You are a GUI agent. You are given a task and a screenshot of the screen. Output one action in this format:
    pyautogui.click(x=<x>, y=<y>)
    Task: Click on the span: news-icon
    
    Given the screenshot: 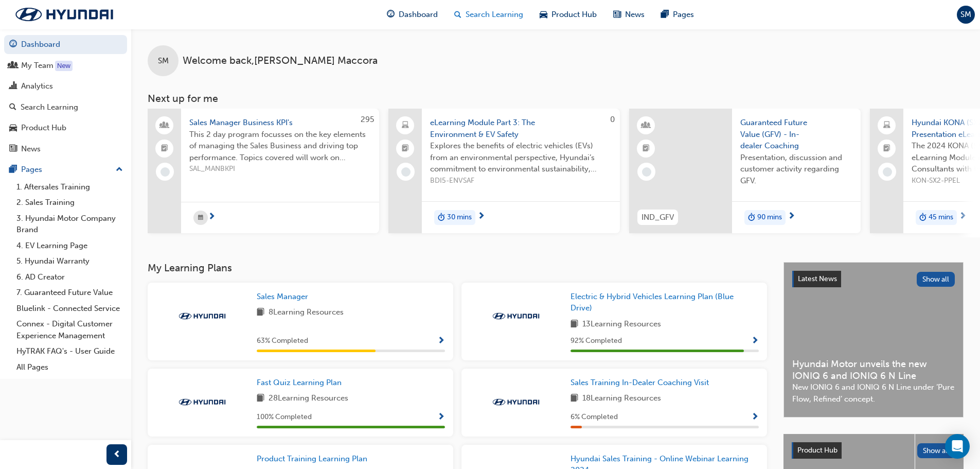 What is the action you would take?
    pyautogui.click(x=617, y=14)
    